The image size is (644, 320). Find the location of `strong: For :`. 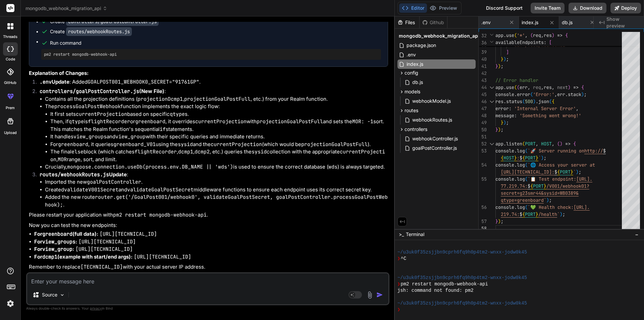

strong: For : is located at coordinates (54, 249).